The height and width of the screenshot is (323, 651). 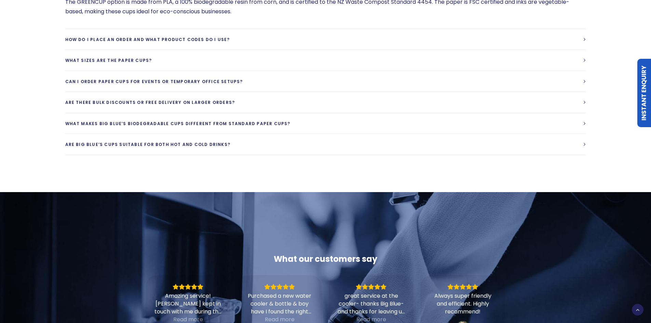 What do you see at coordinates (178, 123) in the screenshot?
I see `span: What makes Big Blue’s biodegradable cups different from standard paper cups?` at bounding box center [178, 123].